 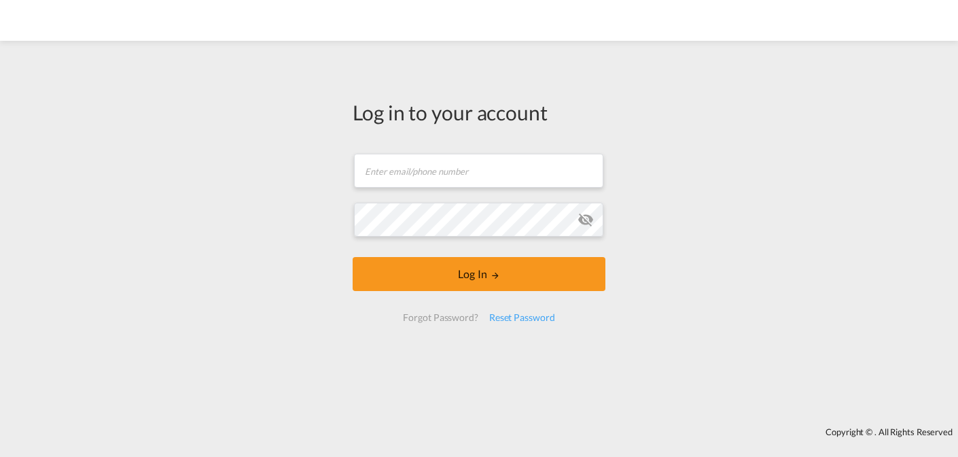 What do you see at coordinates (522, 317) in the screenshot?
I see `div: Reset Password` at bounding box center [522, 317].